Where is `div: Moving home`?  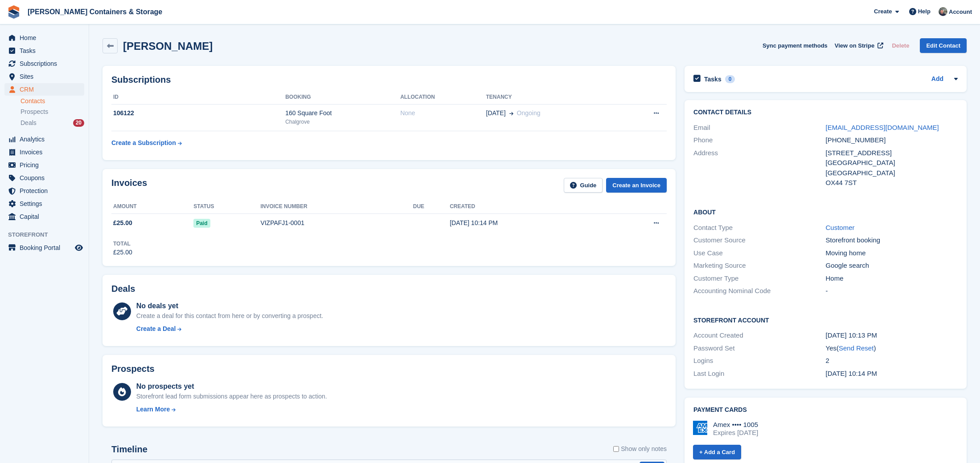 div: Moving home is located at coordinates (891, 254).